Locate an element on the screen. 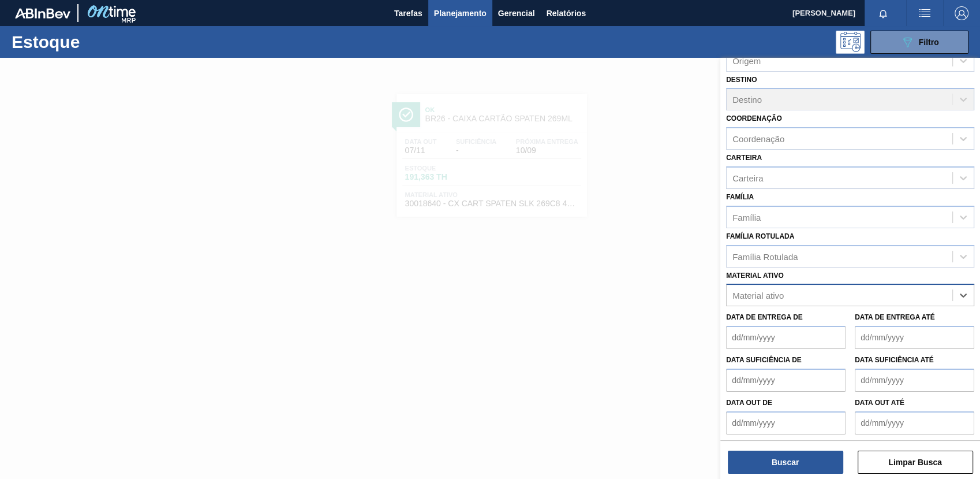  label: Data out de is located at coordinates (749, 403).